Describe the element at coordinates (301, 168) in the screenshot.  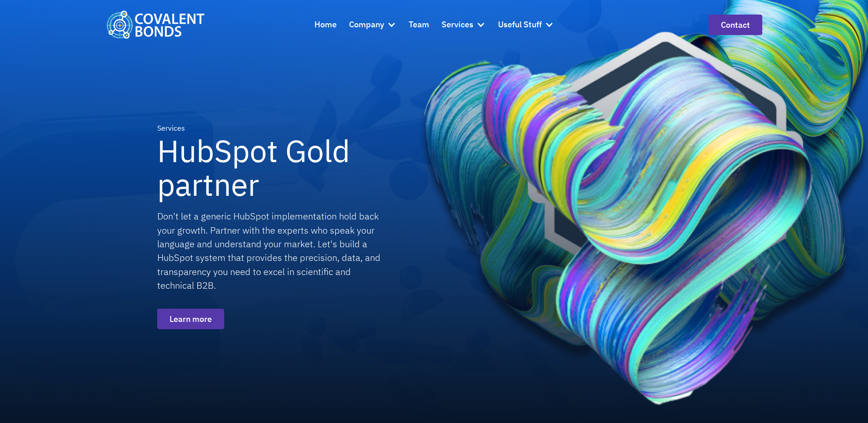
I see `h1: HubSpot Gold partner` at that location.